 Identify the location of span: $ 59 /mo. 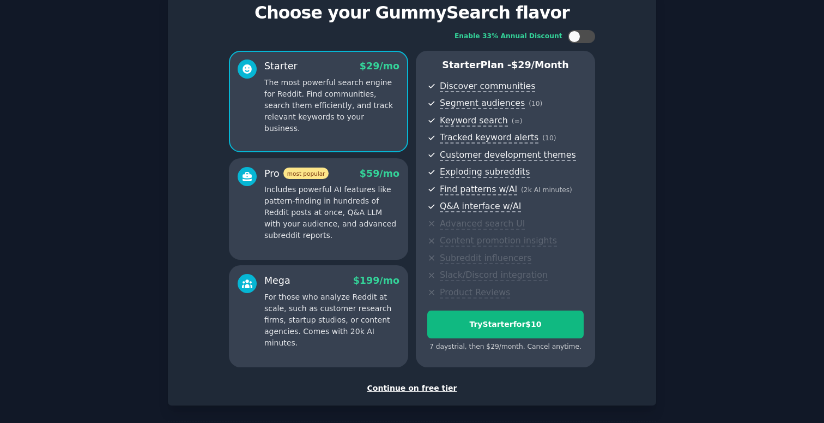
(379, 173).